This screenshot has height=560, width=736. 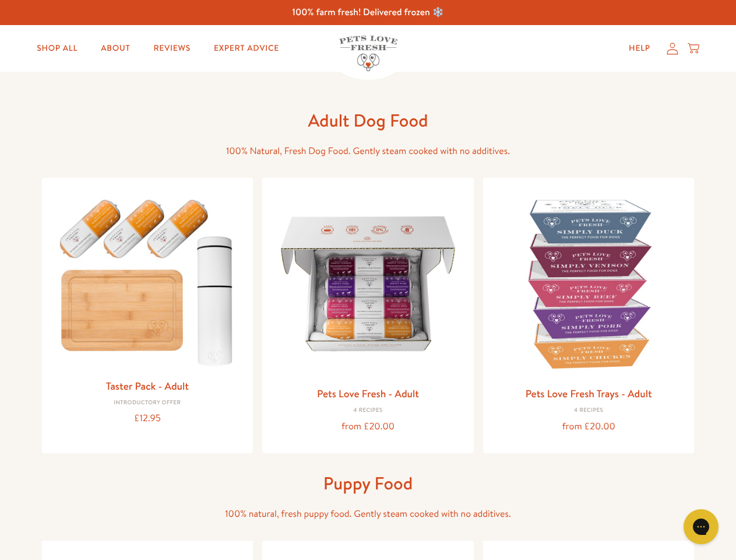 What do you see at coordinates (116, 49) in the screenshot?
I see `a: About` at bounding box center [116, 49].